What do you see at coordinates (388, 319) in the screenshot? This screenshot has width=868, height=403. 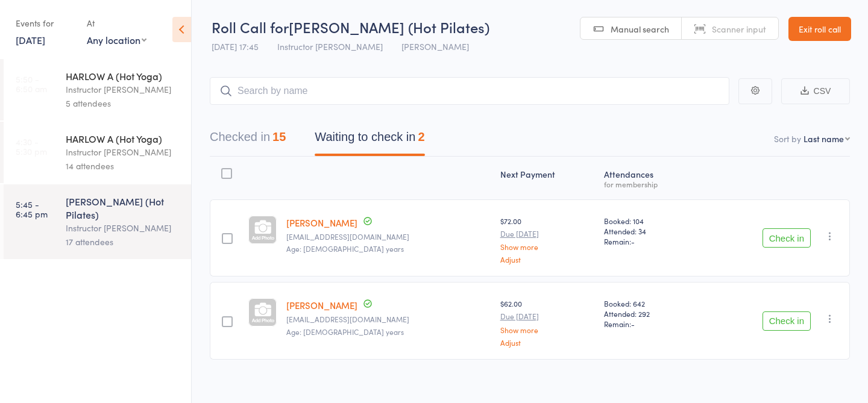 I see `small: Emilydhenderson@icloud.com` at bounding box center [388, 319].